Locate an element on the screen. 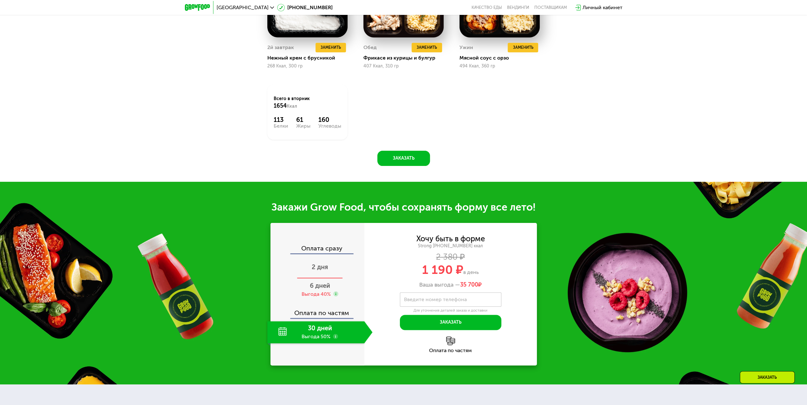 Image resolution: width=807 pixels, height=405 pixels. div: 61 is located at coordinates (303, 120).